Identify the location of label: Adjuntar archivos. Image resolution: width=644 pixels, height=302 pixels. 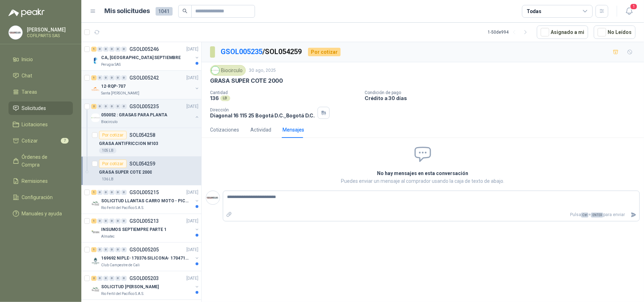
(229, 215).